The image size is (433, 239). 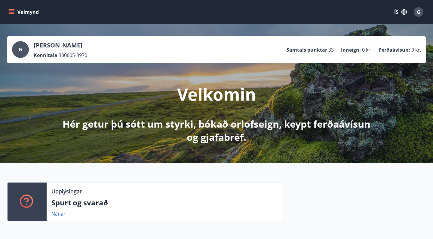 What do you see at coordinates (216, 131) in the screenshot?
I see `p: Hér getur þú sótt um styrki, bókað orlofseign, keypt ferðaávísun og gjafabréf.` at bounding box center [216, 131].